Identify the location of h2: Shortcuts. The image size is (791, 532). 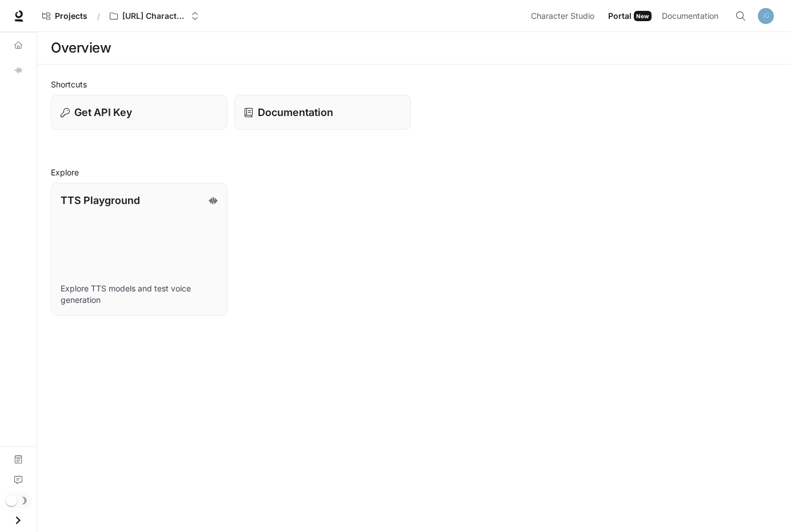
(414, 84).